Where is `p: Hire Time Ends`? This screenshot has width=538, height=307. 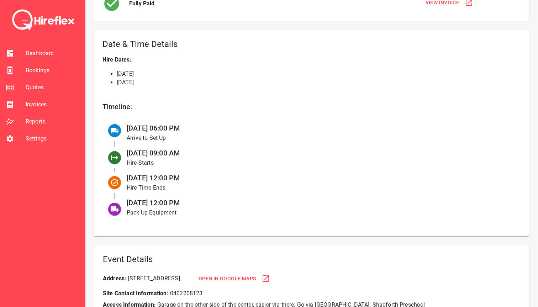
p: Hire Time Ends is located at coordinates (318, 188).